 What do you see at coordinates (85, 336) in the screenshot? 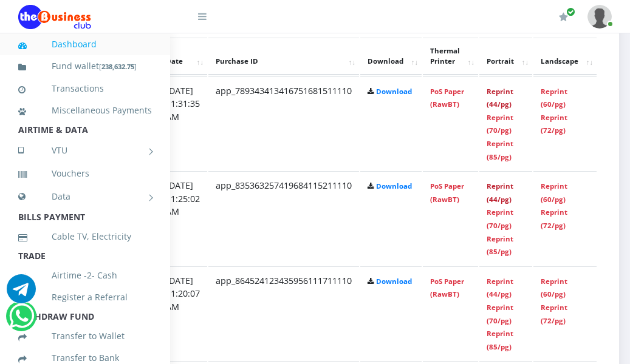
I see `a: Transfer to Wallet` at bounding box center [85, 336].